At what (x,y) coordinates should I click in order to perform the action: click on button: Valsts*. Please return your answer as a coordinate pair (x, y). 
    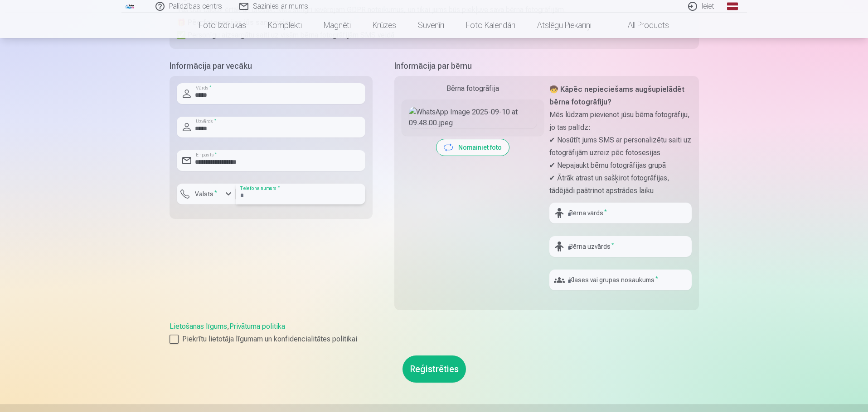
    Looking at the image, I should click on (207, 195).